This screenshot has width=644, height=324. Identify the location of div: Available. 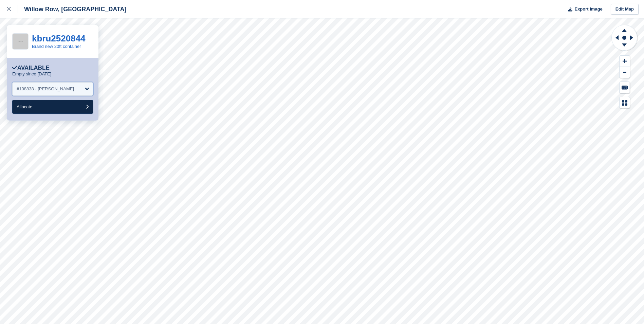
(31, 68).